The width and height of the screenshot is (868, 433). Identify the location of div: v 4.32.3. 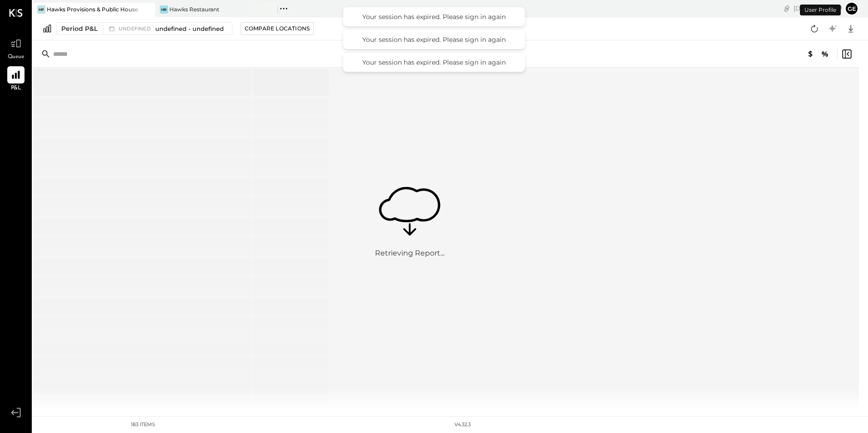
(462, 425).